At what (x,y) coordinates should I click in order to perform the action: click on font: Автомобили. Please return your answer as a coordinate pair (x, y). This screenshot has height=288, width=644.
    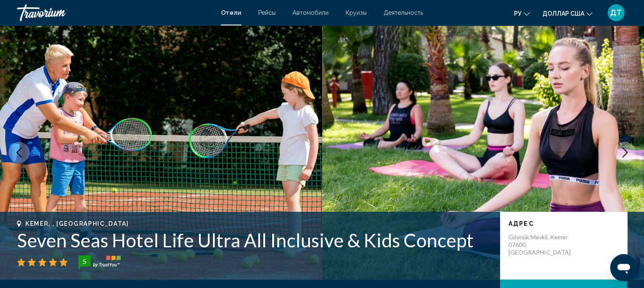
    Looking at the image, I should click on (311, 13).